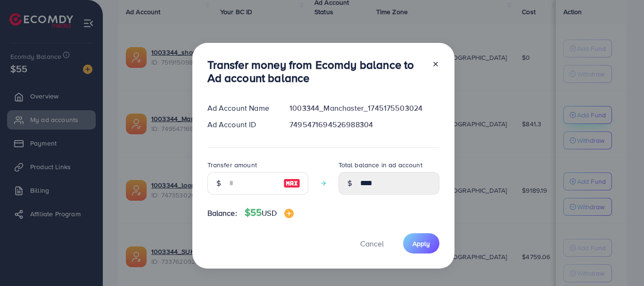 The height and width of the screenshot is (286, 644). What do you see at coordinates (364, 108) in the screenshot?
I see `div: 1003344_Manchaster_1745175503024` at bounding box center [364, 108].